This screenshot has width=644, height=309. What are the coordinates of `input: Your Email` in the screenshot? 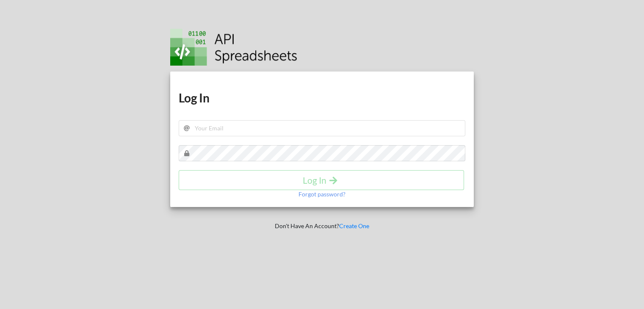 It's located at (322, 129).